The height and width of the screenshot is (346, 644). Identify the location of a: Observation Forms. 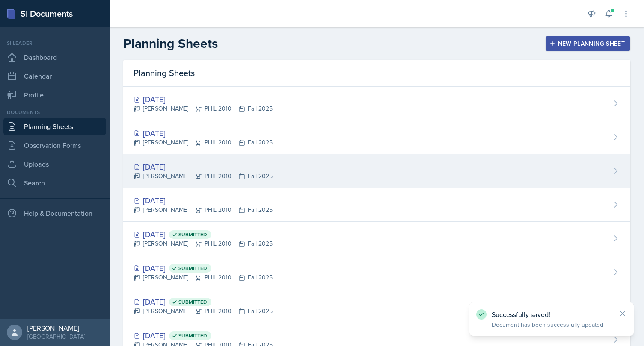
(55, 145).